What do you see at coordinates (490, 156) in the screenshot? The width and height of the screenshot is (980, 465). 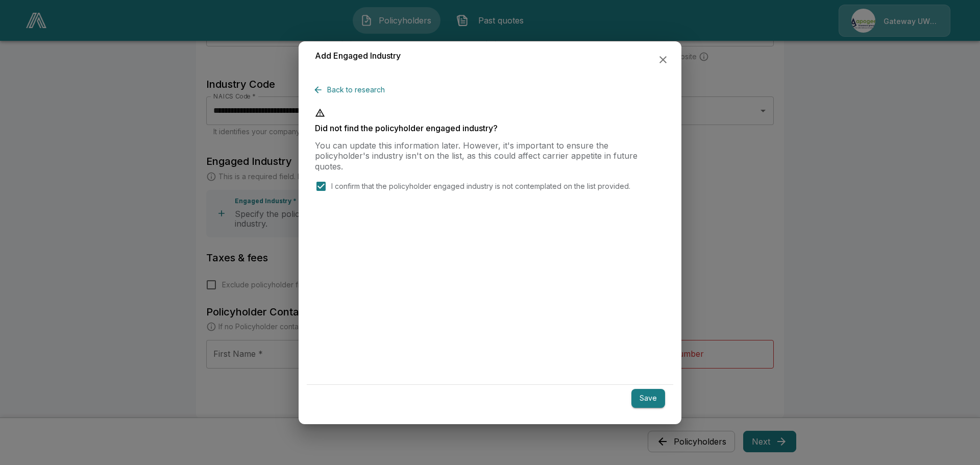 I see `p: You can update this information later. However, it's important to ensure the policyholder's indus...` at bounding box center [490, 156].